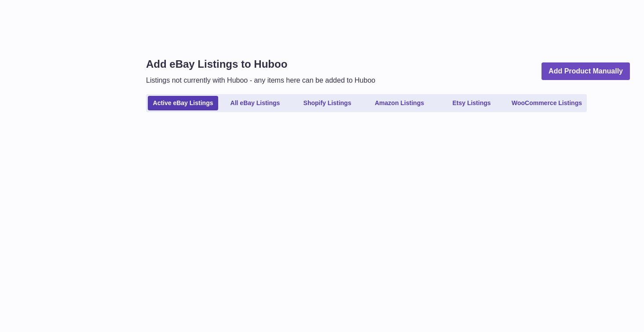 The image size is (644, 332). What do you see at coordinates (471, 103) in the screenshot?
I see `a: Etsy Listings` at bounding box center [471, 103].